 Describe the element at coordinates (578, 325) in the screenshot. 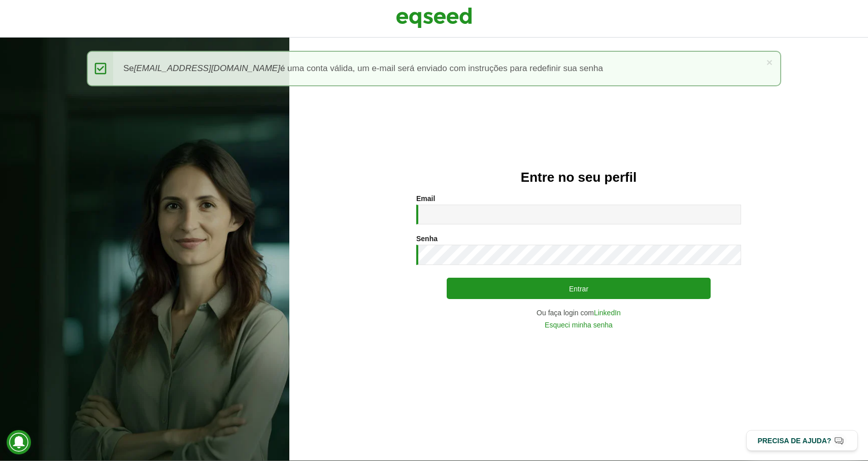

I see `a: Esqueci minha senha` at that location.